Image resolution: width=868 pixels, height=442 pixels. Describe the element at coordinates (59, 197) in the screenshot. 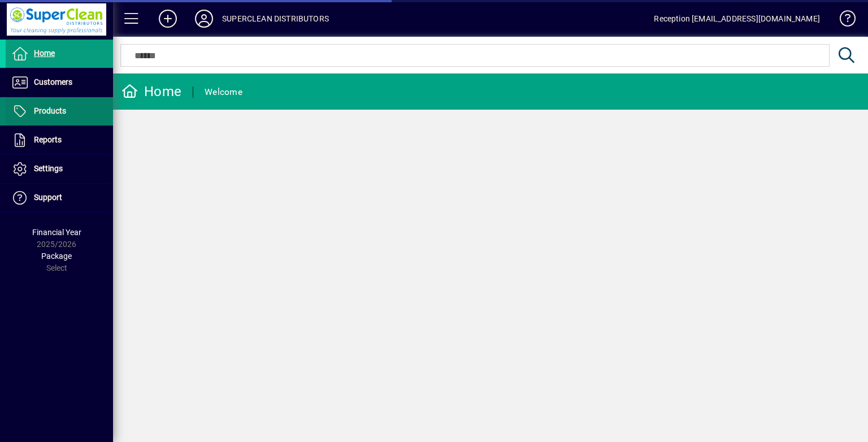

I see `a: Support` at that location.